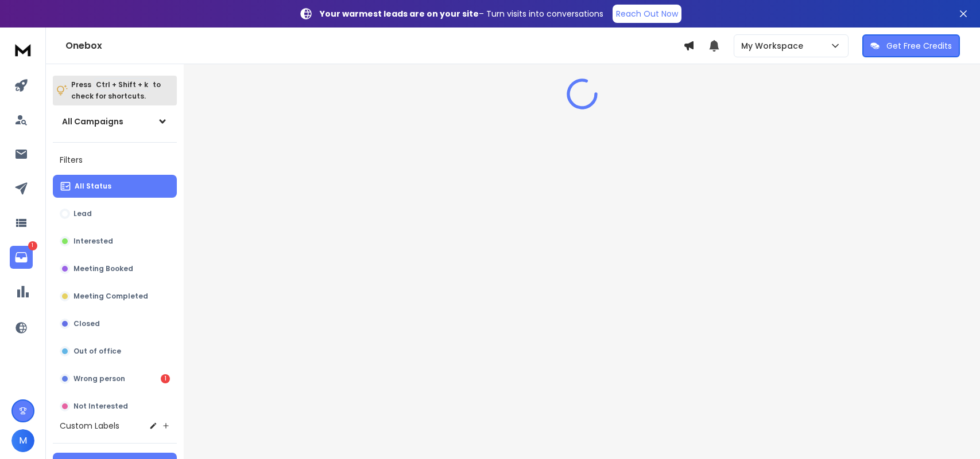 The image size is (980, 459). I want to click on img: logo, so click(23, 49).